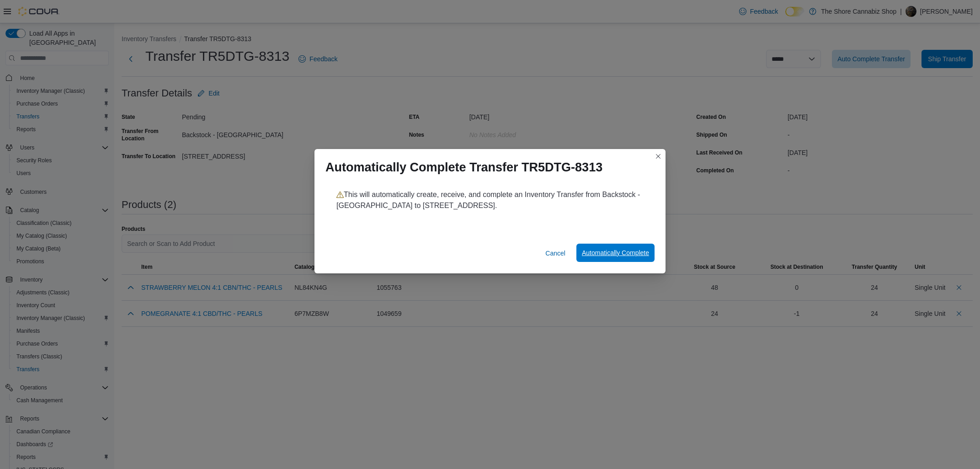  Describe the element at coordinates (555, 254) in the screenshot. I see `button: Cancel` at that location.